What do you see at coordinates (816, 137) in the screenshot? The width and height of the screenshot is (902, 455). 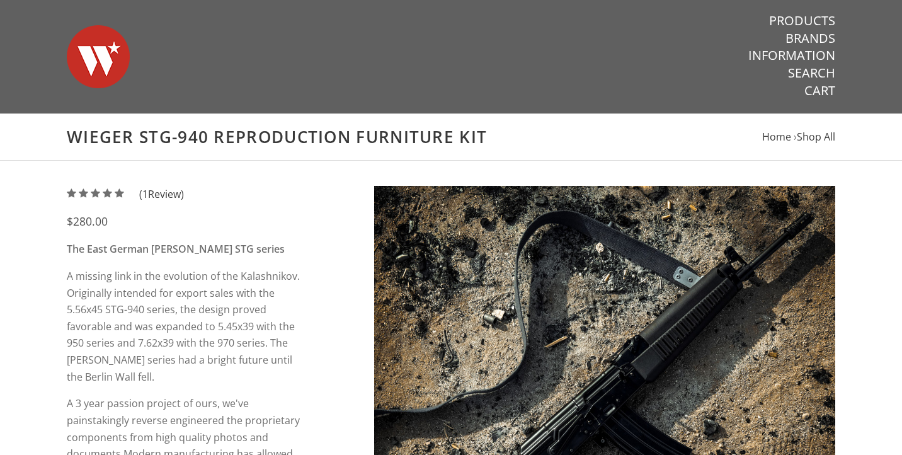 I see `span: Shop All` at bounding box center [816, 137].